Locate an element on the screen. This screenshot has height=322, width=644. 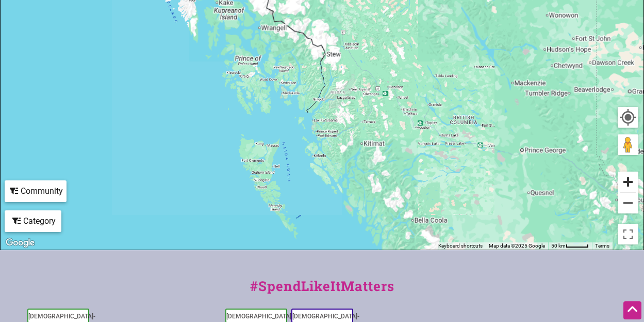
a: Open this area in Google Maps (opens a new window) is located at coordinates (20, 243).